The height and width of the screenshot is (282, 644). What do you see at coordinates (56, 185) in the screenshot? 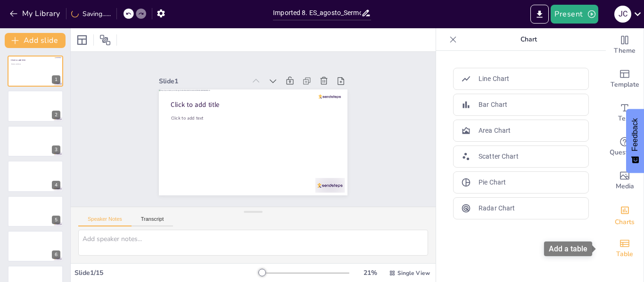
I see `div: 4` at bounding box center [56, 185].